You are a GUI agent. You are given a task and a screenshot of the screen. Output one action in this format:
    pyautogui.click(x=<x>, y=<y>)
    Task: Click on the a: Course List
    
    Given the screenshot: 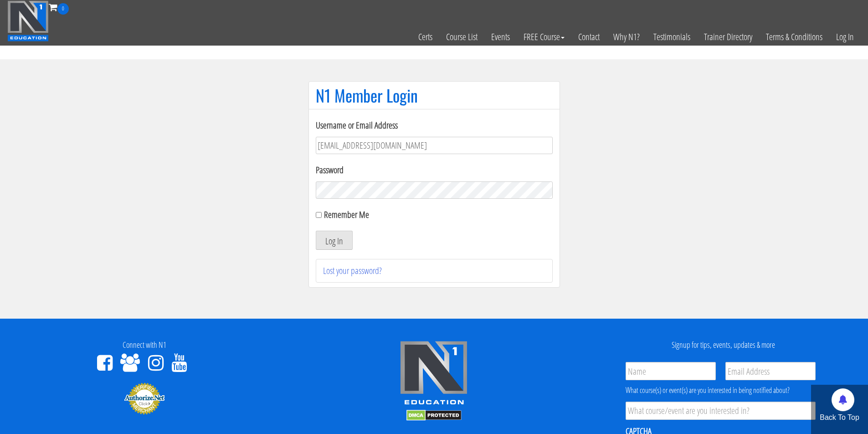 What is the action you would take?
    pyautogui.click(x=461, y=37)
    